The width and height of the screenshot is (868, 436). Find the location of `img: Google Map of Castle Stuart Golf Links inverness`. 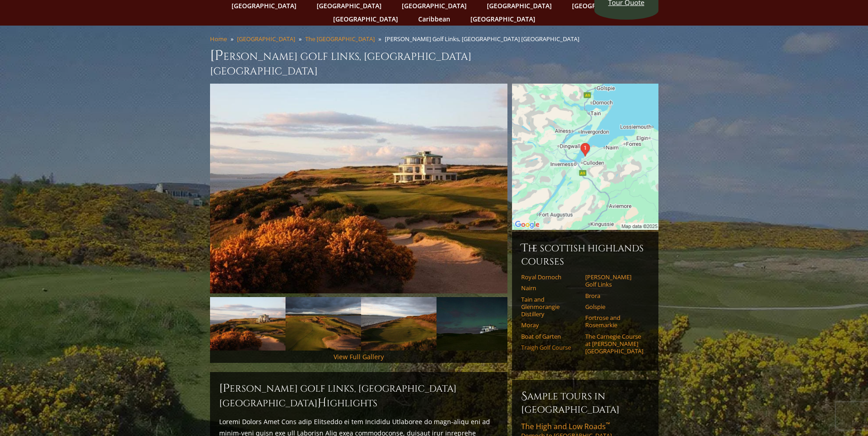

img: Google Map of Castle Stuart Golf Links inverness is located at coordinates (585, 157).